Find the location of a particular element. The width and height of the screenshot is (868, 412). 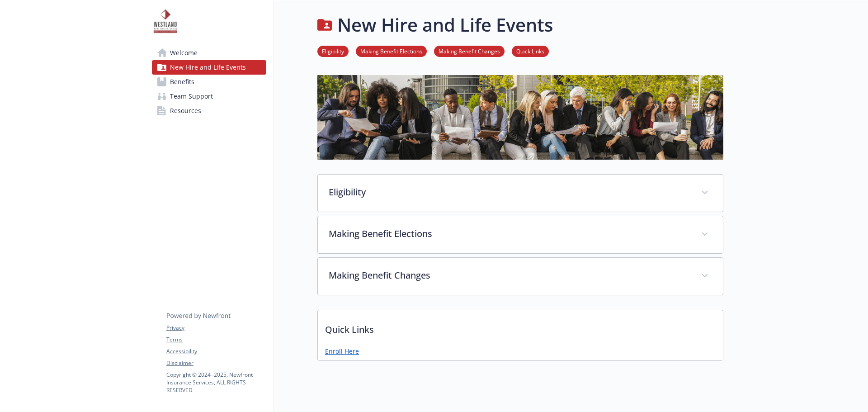

p: Making Benefit Changes is located at coordinates (509, 275).